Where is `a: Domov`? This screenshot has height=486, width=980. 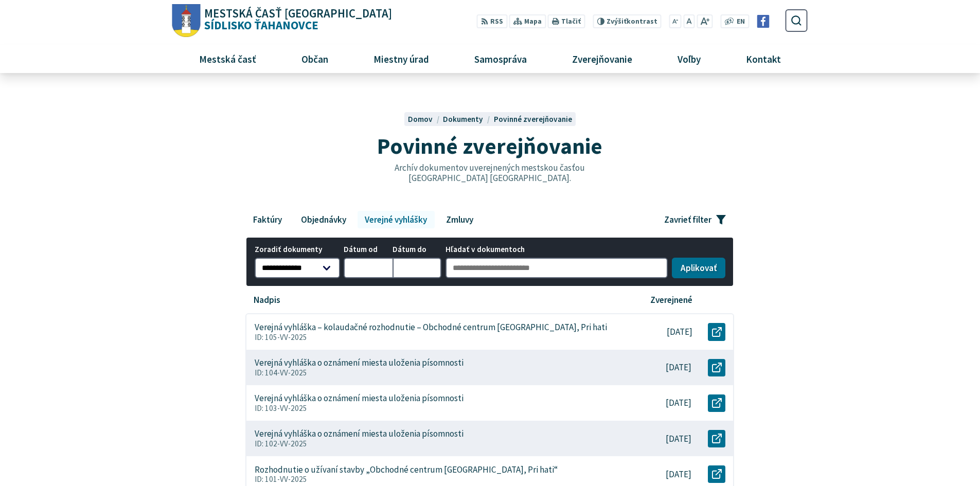 a: Domov is located at coordinates (425, 119).